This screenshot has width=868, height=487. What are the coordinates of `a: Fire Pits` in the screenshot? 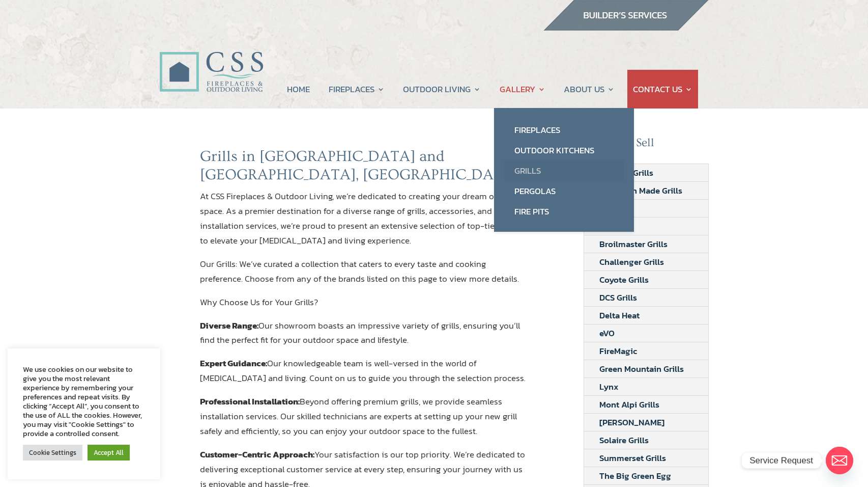 It's located at (564, 212).